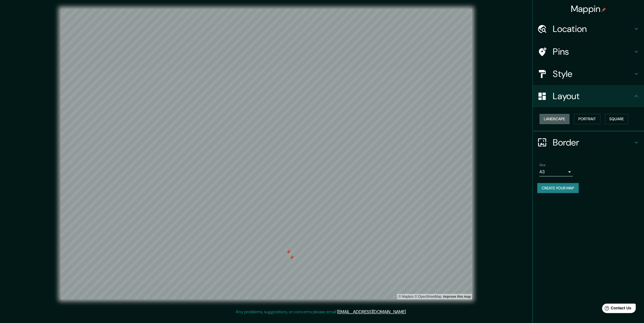  Describe the element at coordinates (588, 142) in the screenshot. I see `div: Border` at that location.